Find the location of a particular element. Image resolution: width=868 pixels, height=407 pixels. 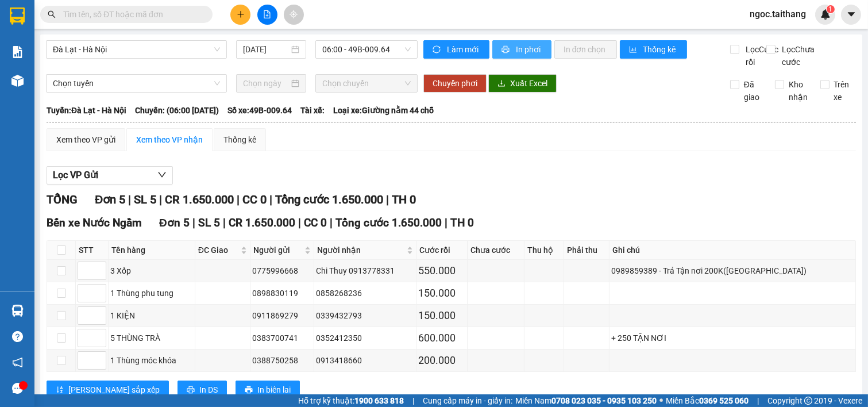

div: 1 Thùng móc khóa is located at coordinates (152, 360).